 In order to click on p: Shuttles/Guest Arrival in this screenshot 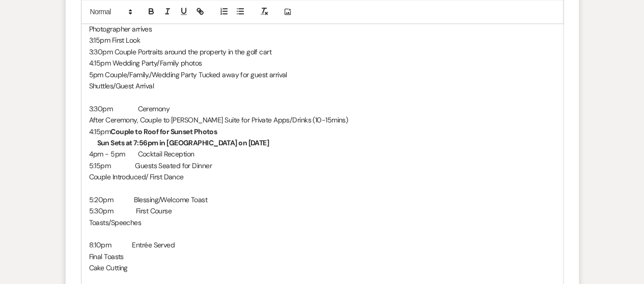, I will do `click(322, 86)`.